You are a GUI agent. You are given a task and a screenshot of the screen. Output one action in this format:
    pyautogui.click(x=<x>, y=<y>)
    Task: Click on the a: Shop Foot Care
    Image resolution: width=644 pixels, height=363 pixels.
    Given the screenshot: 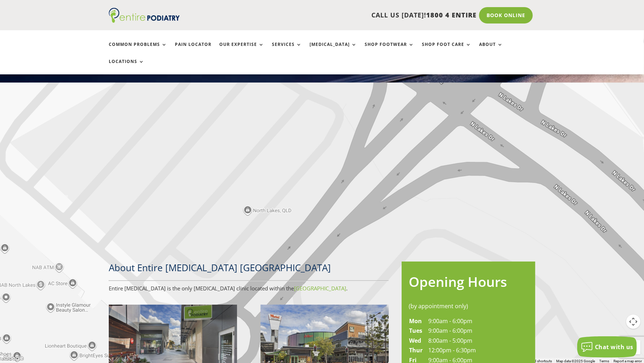 What is the action you would take?
    pyautogui.click(x=446, y=49)
    